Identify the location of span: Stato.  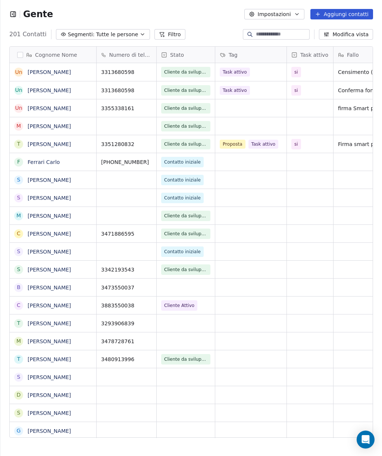
(177, 55).